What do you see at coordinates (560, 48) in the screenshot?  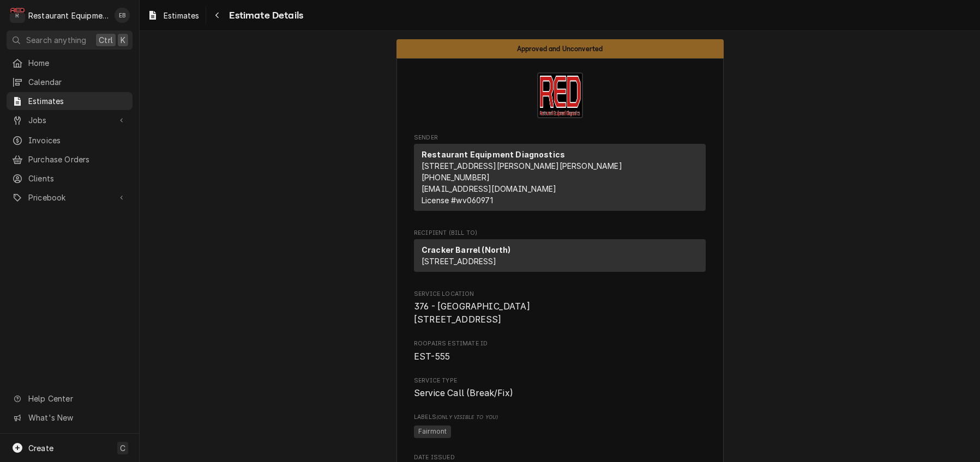 I see `div: Status` at bounding box center [560, 48].